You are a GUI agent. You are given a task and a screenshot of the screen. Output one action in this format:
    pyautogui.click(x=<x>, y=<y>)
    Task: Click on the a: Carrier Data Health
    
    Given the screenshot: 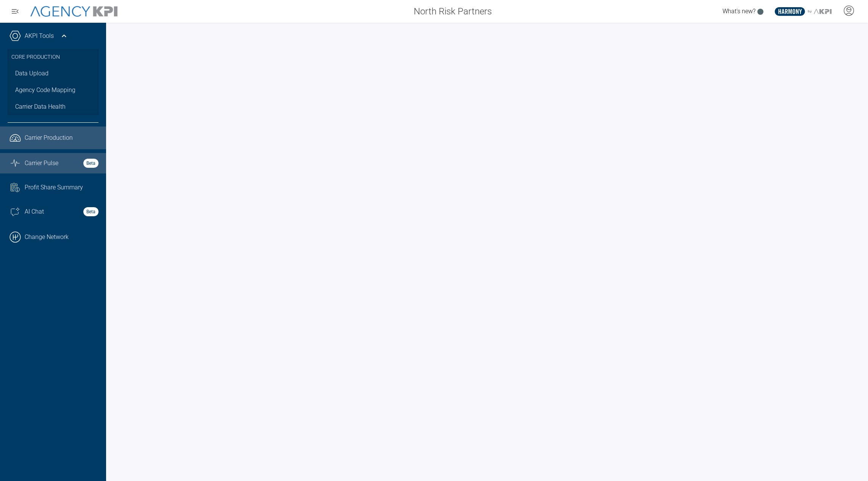 What is the action you would take?
    pyautogui.click(x=53, y=107)
    